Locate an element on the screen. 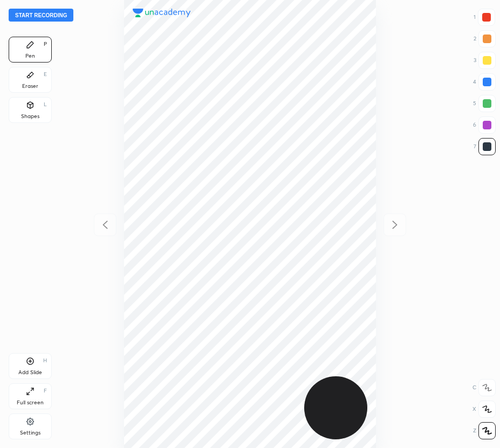 The height and width of the screenshot is (448, 500). div: H is located at coordinates (45, 361).